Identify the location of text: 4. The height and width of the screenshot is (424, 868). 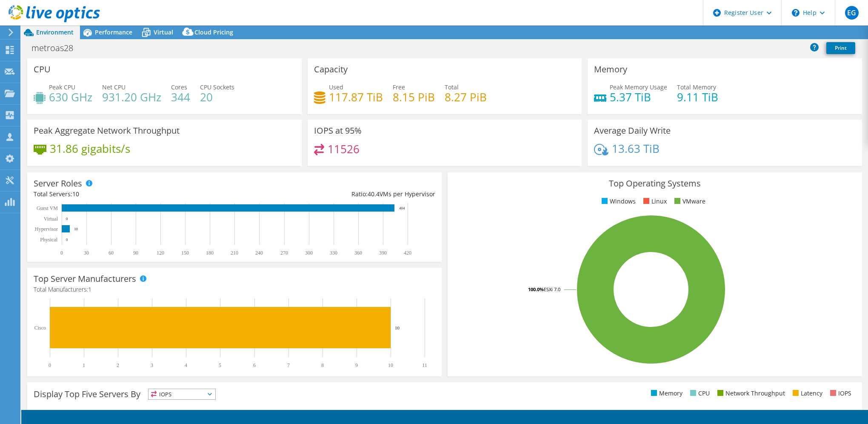
(186, 365).